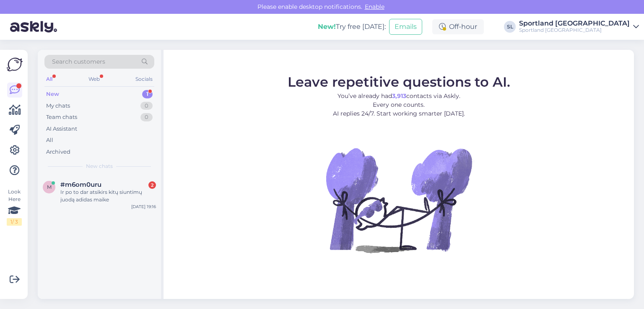 The width and height of the screenshot is (644, 309). What do you see at coordinates (399, 199) in the screenshot?
I see `img: No Chat active` at bounding box center [399, 199].